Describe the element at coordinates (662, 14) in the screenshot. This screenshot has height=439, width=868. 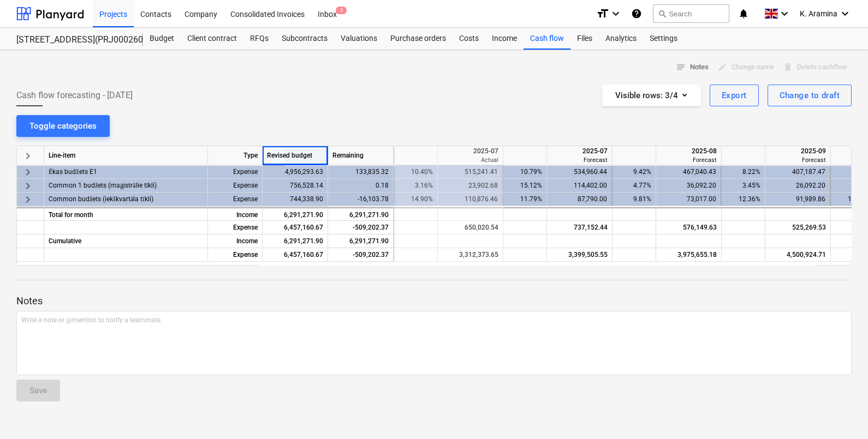
I see `span: search` at that location.